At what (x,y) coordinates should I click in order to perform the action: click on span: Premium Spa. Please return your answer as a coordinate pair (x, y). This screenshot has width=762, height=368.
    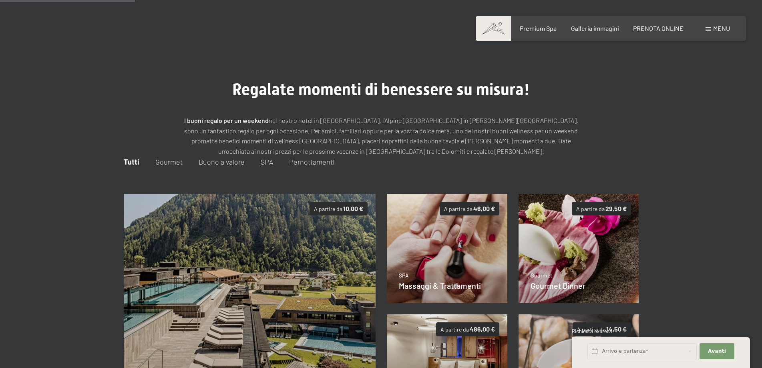
    Looking at the image, I should click on (538, 28).